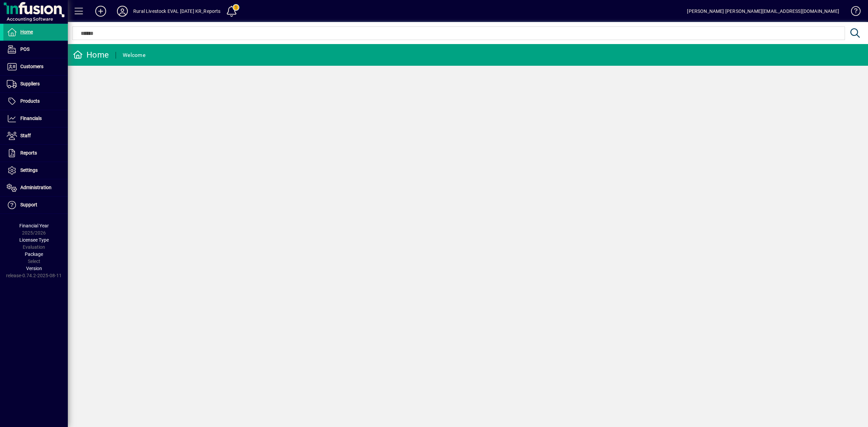 The height and width of the screenshot is (427, 868). I want to click on span: Customers, so click(32, 66).